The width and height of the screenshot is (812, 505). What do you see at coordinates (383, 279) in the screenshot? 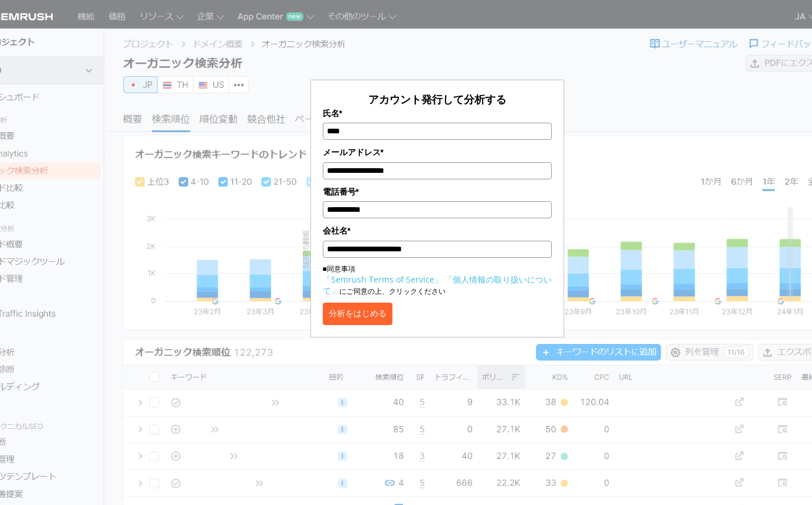
I see `a: 「Semrush Terms of Service」` at bounding box center [383, 279].